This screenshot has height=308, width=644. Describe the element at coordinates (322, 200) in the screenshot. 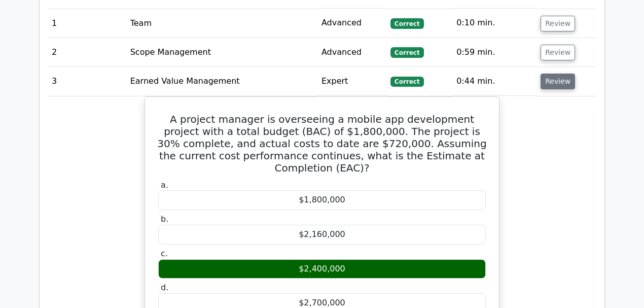

I see `div: $1,800,000` at that location.